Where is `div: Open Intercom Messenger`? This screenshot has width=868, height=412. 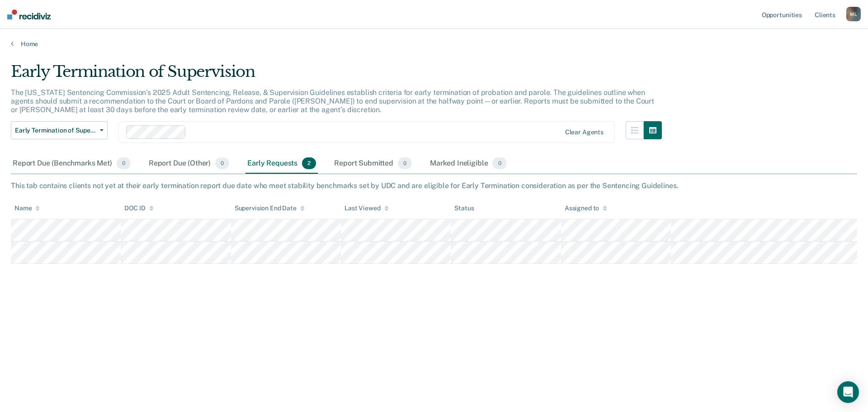
div: Open Intercom Messenger is located at coordinates (848, 392).